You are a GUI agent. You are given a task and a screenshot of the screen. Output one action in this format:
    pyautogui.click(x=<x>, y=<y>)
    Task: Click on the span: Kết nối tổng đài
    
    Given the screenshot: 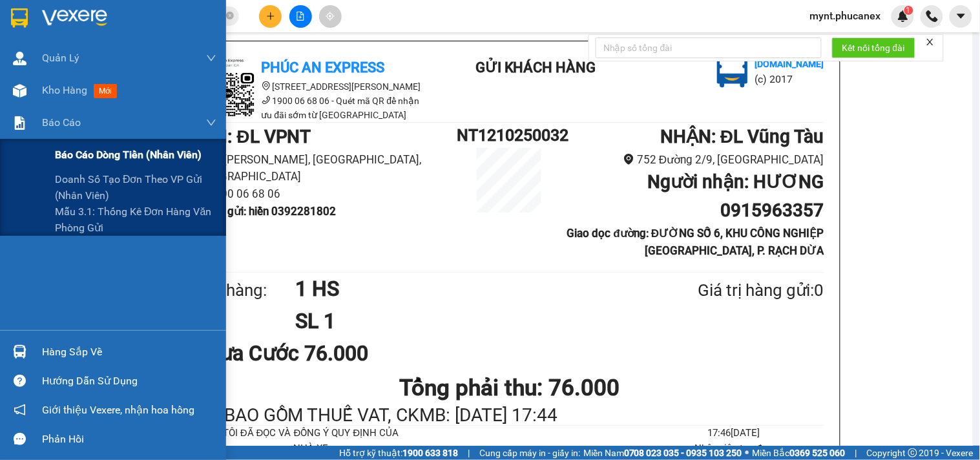 What is the action you would take?
    pyautogui.click(x=873, y=48)
    